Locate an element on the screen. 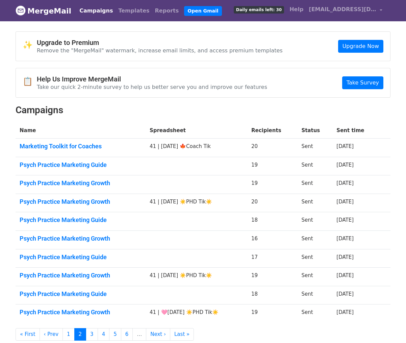 The height and width of the screenshot is (343, 406). a: Templates is located at coordinates (134, 11).